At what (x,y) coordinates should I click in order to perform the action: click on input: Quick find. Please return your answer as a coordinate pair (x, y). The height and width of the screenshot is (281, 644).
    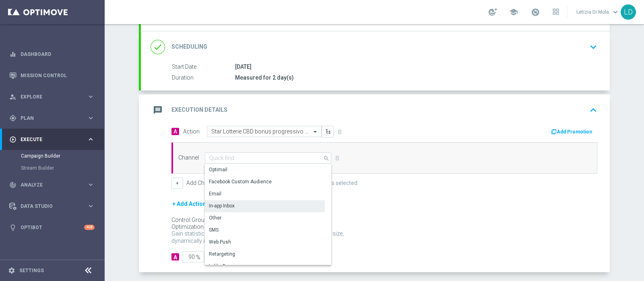
    Looking at the image, I should click on (268, 158).